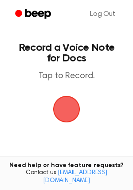  Describe the element at coordinates (66, 109) in the screenshot. I see `button: Beep Logo` at that location.